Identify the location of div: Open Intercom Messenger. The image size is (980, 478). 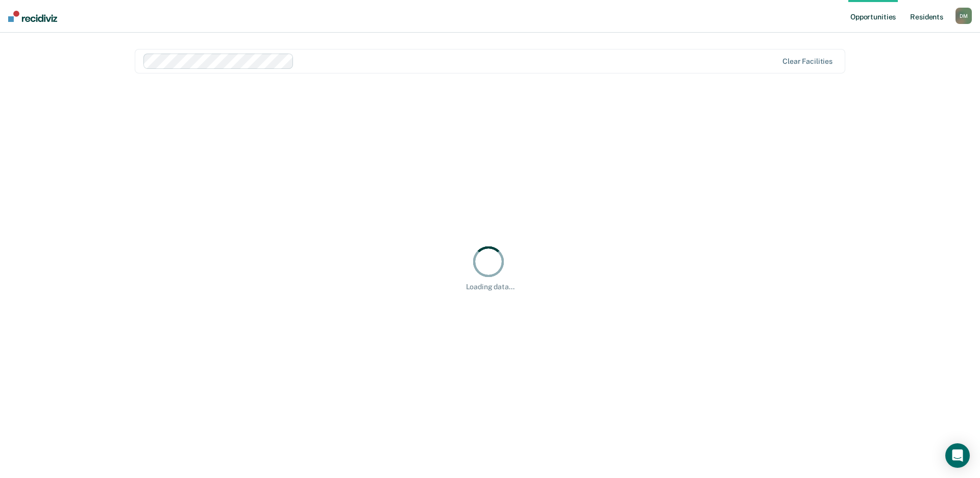
(957, 456).